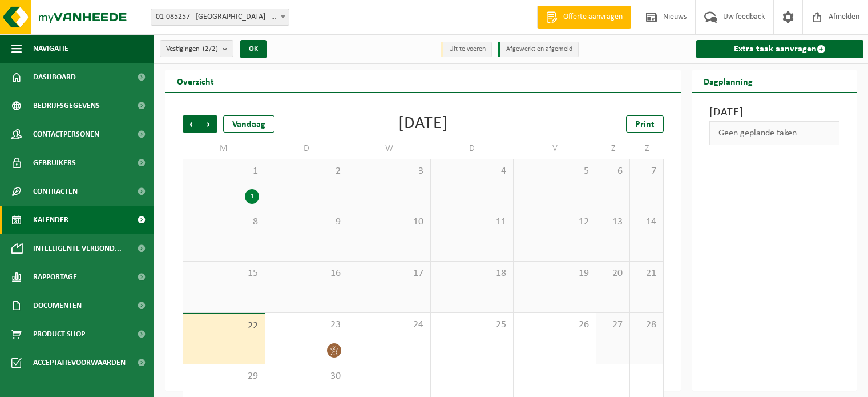 Image resolution: width=868 pixels, height=397 pixels. Describe the element at coordinates (307, 171) in the screenshot. I see `span: 2` at that location.